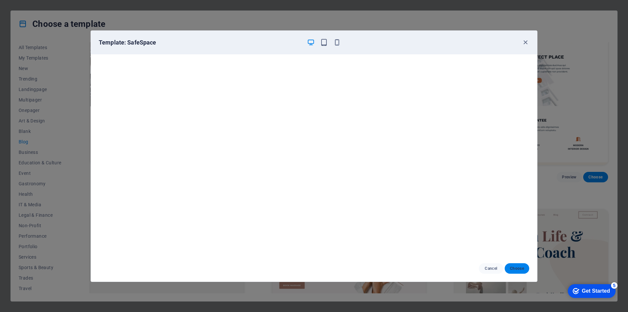 The image size is (628, 312). What do you see at coordinates (517, 268) in the screenshot?
I see `span: Choose` at bounding box center [517, 268].